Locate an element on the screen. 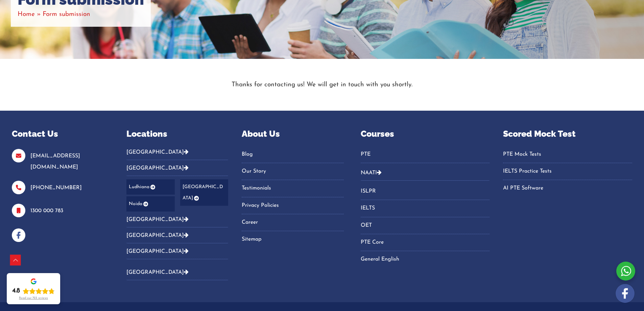 This screenshot has width=644, height=311. p: Locations is located at coordinates (177, 134).